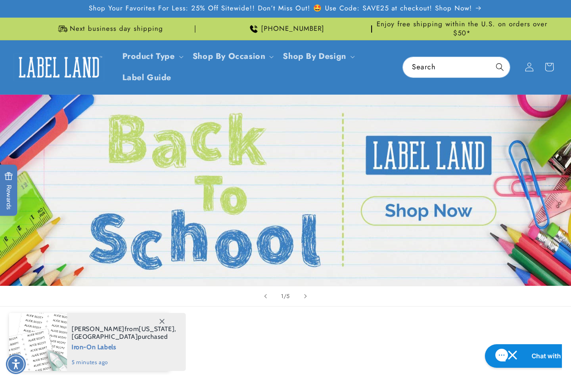 This screenshot has width=571, height=380. Describe the element at coordinates (149, 56) in the screenshot. I see `a: Product Type` at that location.